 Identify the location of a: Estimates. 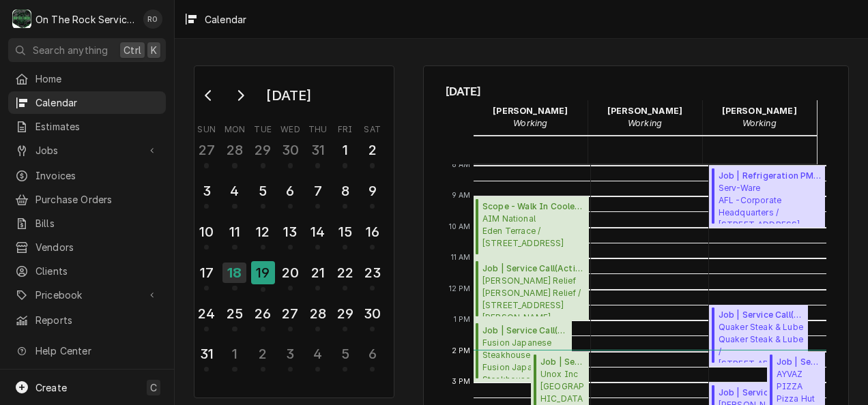
(86, 126).